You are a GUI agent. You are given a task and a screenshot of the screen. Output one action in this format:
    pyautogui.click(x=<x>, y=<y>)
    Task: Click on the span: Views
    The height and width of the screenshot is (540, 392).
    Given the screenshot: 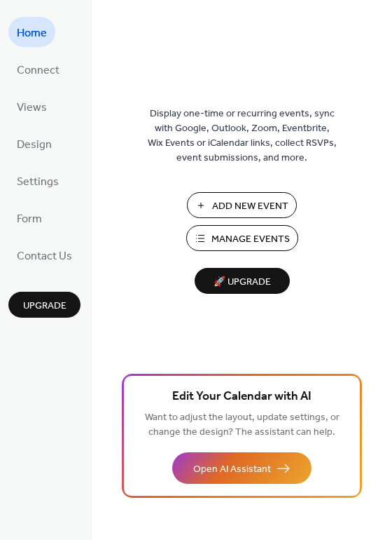 What is the action you would take?
    pyautogui.click(x=32, y=107)
    